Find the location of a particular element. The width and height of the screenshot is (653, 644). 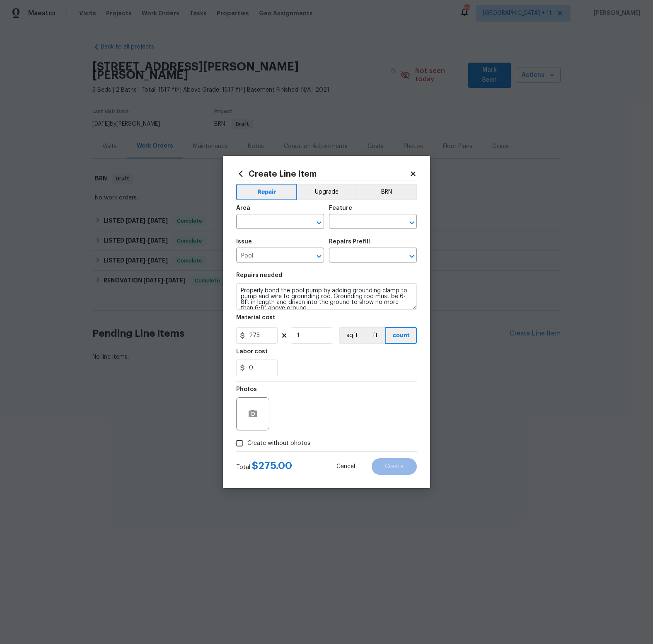

button: sqft is located at coordinates (351, 335).